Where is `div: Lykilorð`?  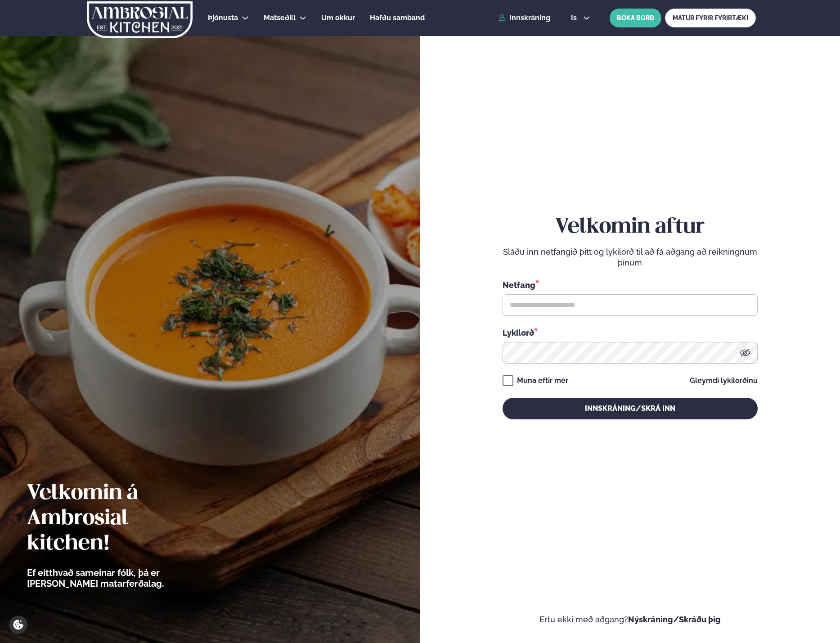
div: Lykilorð is located at coordinates (629, 332).